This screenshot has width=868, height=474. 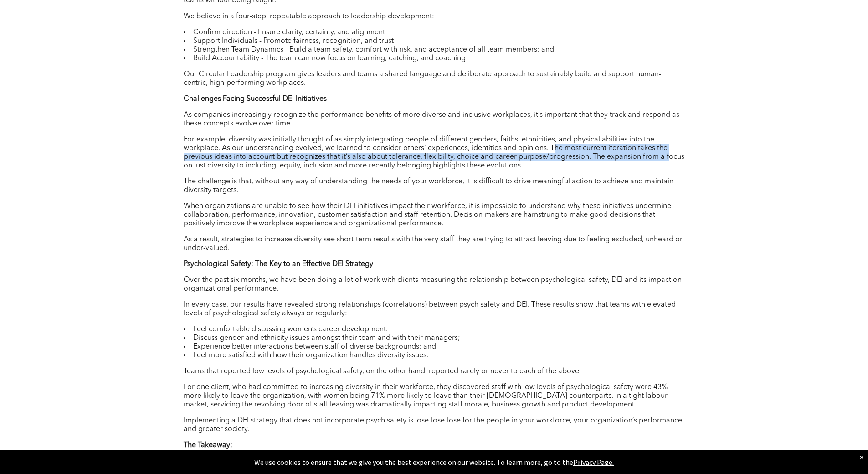 I want to click on p: When organizations are unable to see how their DEI initiatives impact their workforce, it is impo..., so click(x=434, y=214).